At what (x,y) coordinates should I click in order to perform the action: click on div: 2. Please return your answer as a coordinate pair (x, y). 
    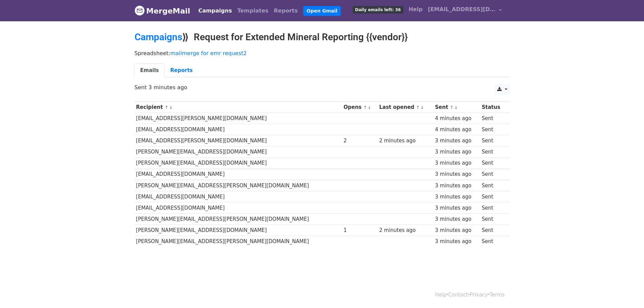
    Looking at the image, I should click on (359, 141).